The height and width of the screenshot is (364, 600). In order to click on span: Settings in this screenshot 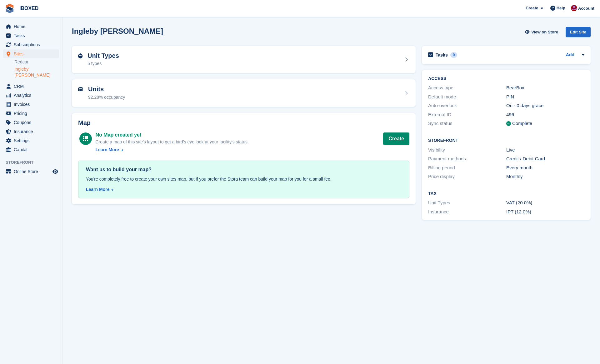, I will do `click(32, 141)`.